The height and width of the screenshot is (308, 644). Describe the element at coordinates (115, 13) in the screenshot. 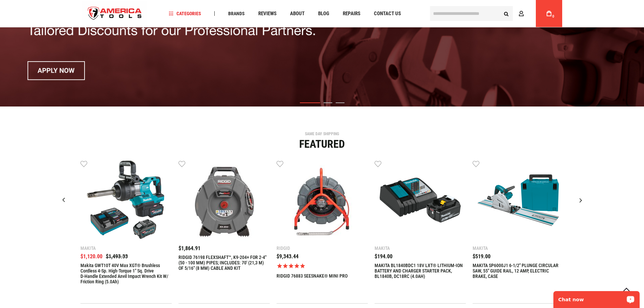

I see `img: America Tools` at that location.